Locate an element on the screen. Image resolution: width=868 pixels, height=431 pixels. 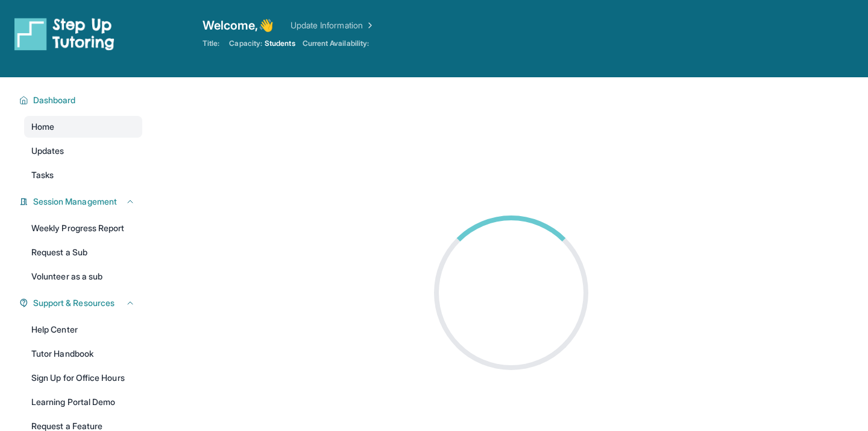
span: Welcome, 👋 is located at coordinates (239, 26).